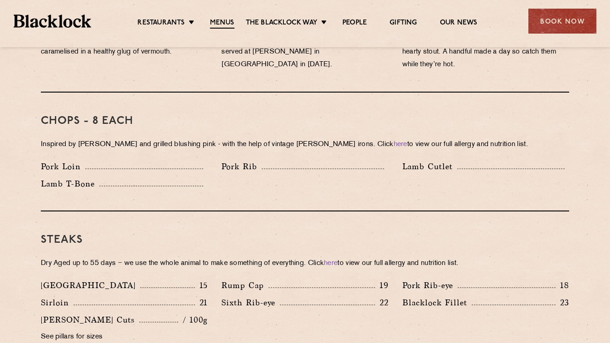  I want to click on p: Lamb T-Bone, so click(70, 184).